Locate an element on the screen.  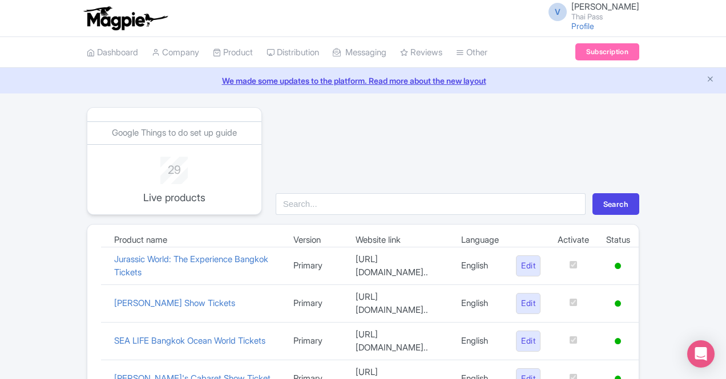
a: Messaging is located at coordinates (359, 52).